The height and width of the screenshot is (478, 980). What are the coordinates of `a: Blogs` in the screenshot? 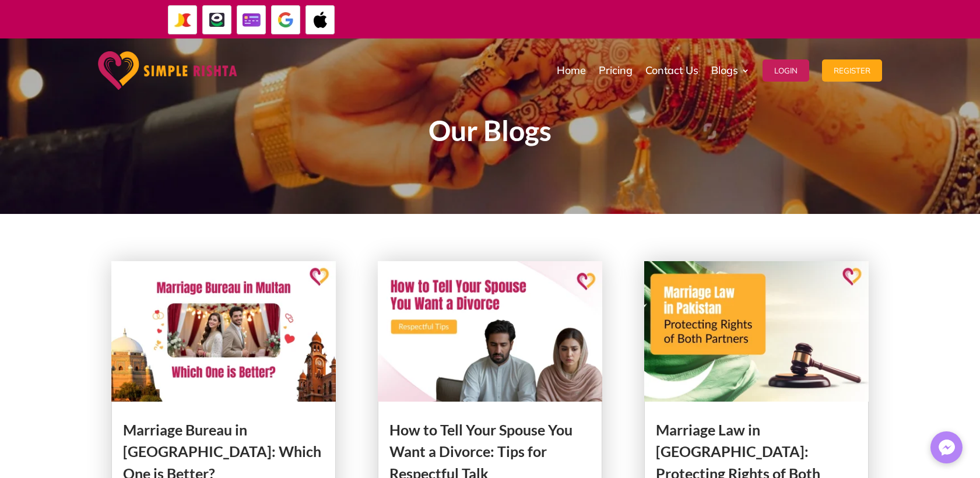 It's located at (731, 71).